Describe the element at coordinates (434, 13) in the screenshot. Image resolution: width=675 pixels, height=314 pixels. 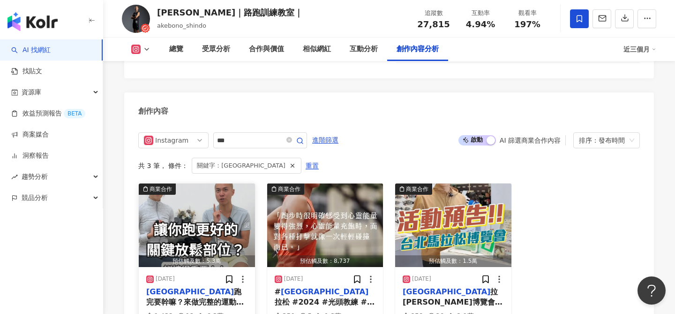
I see `div: 追蹤數` at that location.